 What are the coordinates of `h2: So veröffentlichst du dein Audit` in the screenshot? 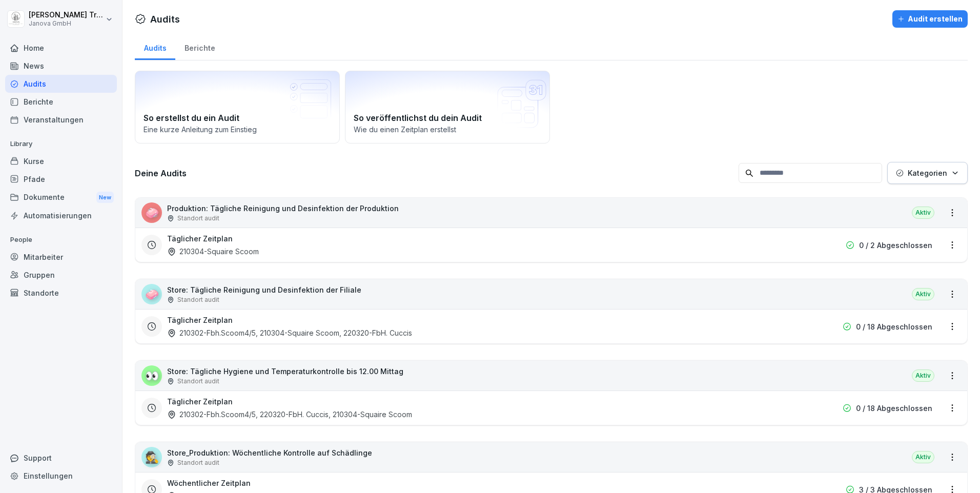 It's located at (447, 118).